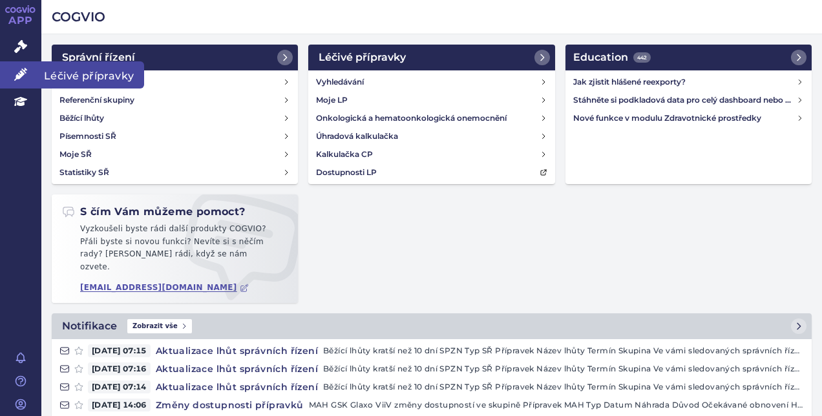  Describe the element at coordinates (688, 58) in the screenshot. I see `a: Education442` at that location.